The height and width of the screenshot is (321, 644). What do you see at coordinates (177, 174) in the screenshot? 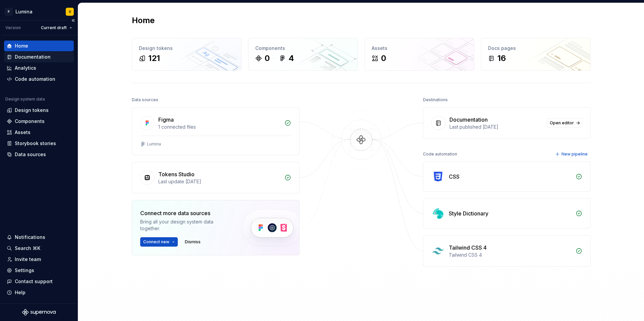
I see `div: Tokens Studio` at bounding box center [177, 174].